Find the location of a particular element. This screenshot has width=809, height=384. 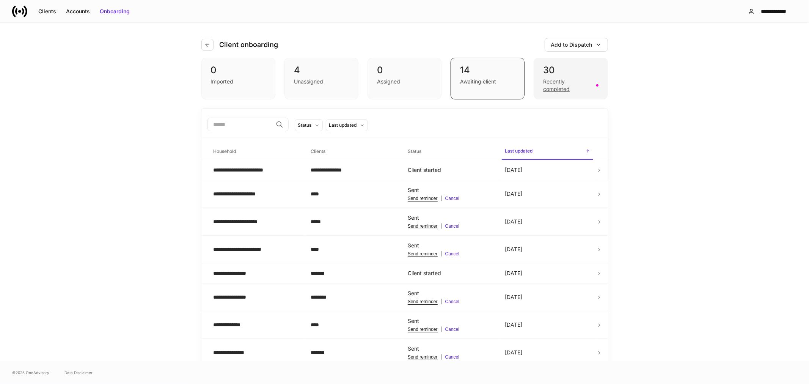

div: Status is located at coordinates (305, 125).